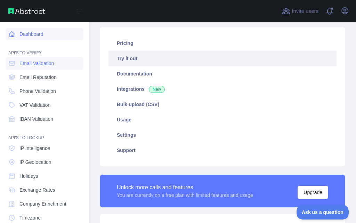  Describe the element at coordinates (37, 63) in the screenshot. I see `span: Email Validation` at that location.